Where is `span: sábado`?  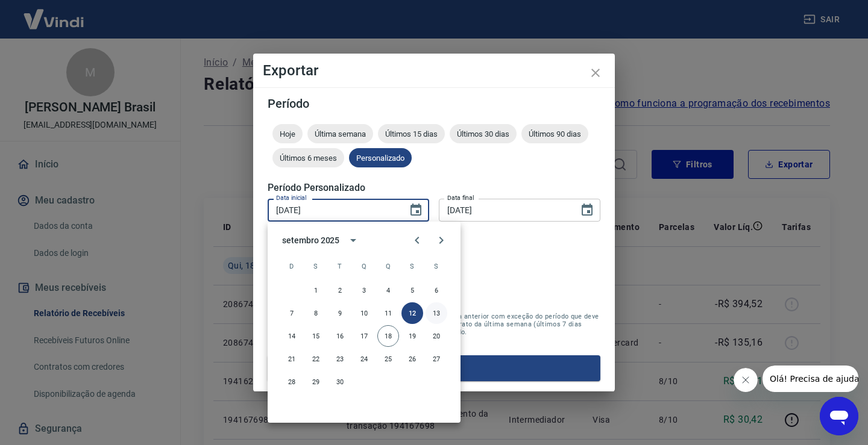 span: sábado is located at coordinates (436, 266).